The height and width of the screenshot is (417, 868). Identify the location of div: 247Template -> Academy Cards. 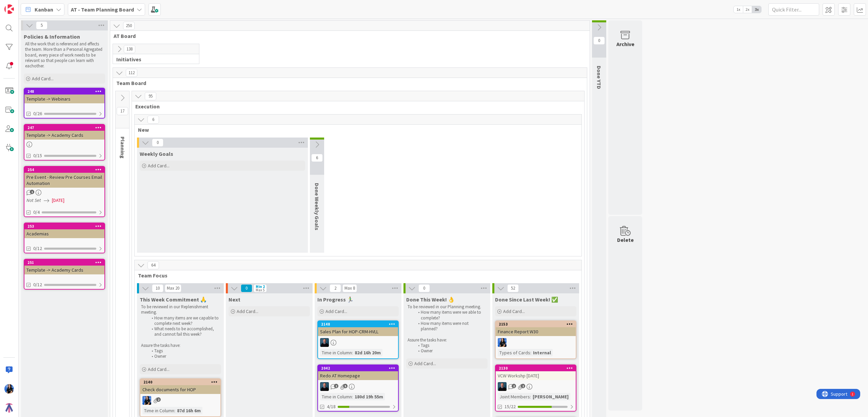
(64, 132).